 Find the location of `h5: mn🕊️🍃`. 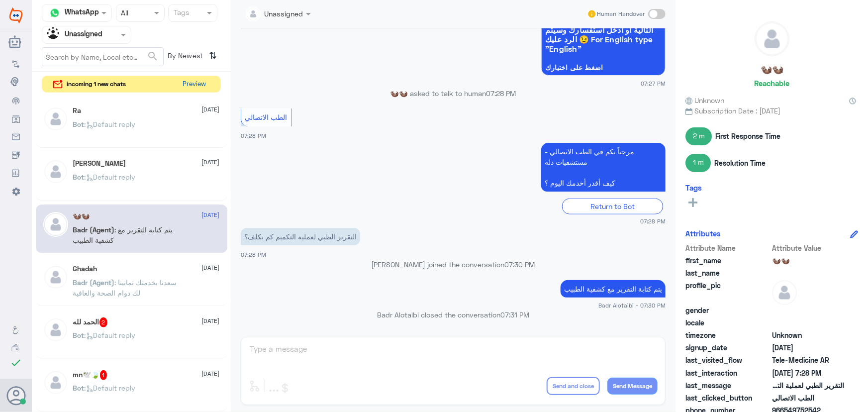

h5: mn🕊️🍃 is located at coordinates (90, 375).